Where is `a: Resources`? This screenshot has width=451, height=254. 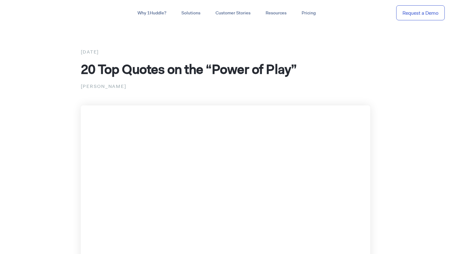
a: Resources is located at coordinates (276, 13).